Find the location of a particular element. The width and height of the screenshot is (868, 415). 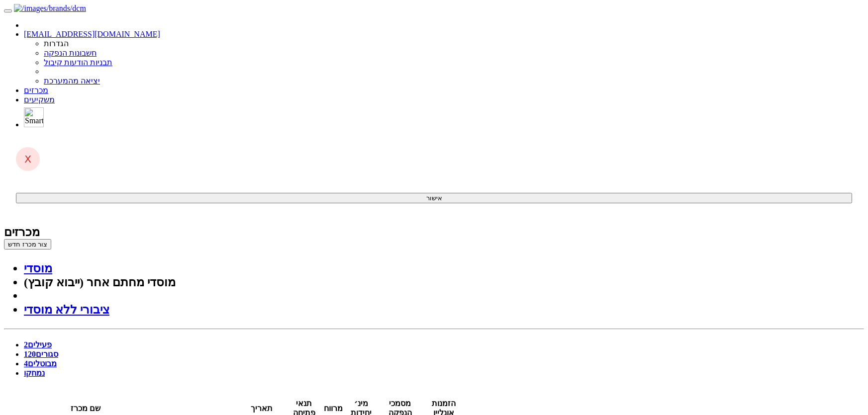

a: מוסדי is located at coordinates (38, 268).